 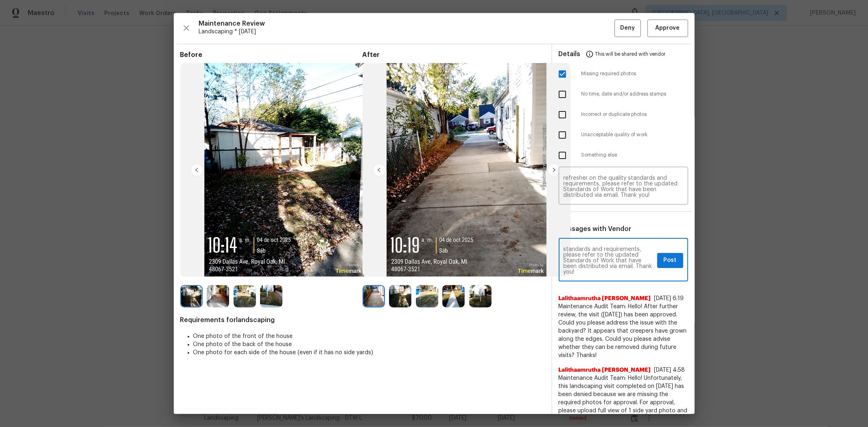 I want to click on span: Requirements for landscaping, so click(x=363, y=320).